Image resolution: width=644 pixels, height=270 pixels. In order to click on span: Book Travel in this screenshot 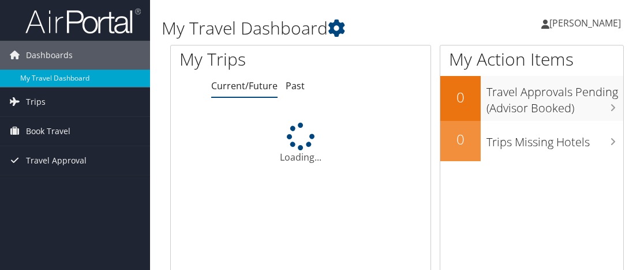, I will do `click(48, 131)`.